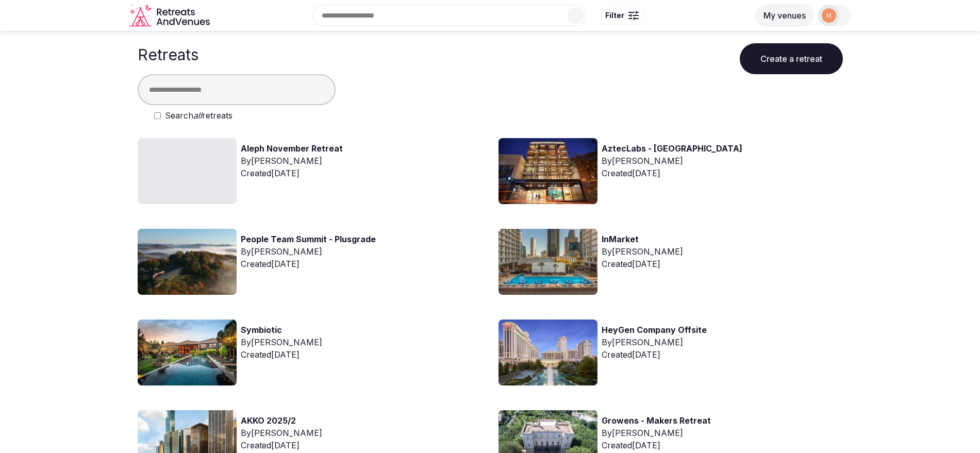 This screenshot has width=980, height=453. Describe the element at coordinates (168, 54) in the screenshot. I see `h1: Retreats` at that location.